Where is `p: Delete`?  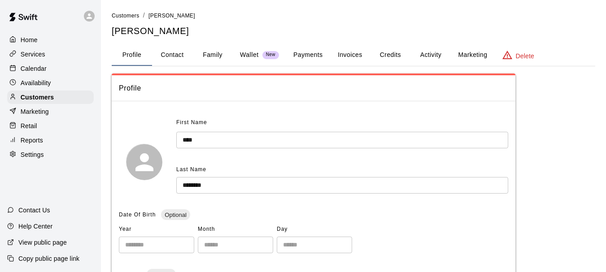
p: Delete is located at coordinates (524, 56).